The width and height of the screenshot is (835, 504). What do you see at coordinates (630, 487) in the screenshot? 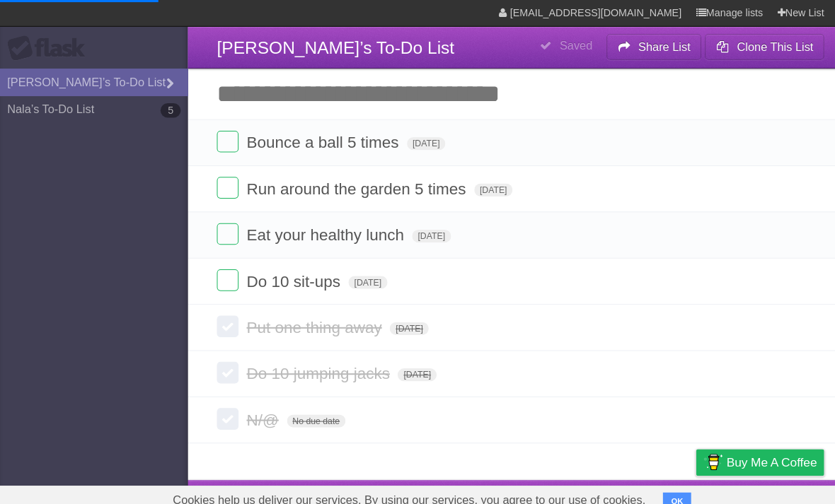
I see `a: Terms` at bounding box center [630, 487].